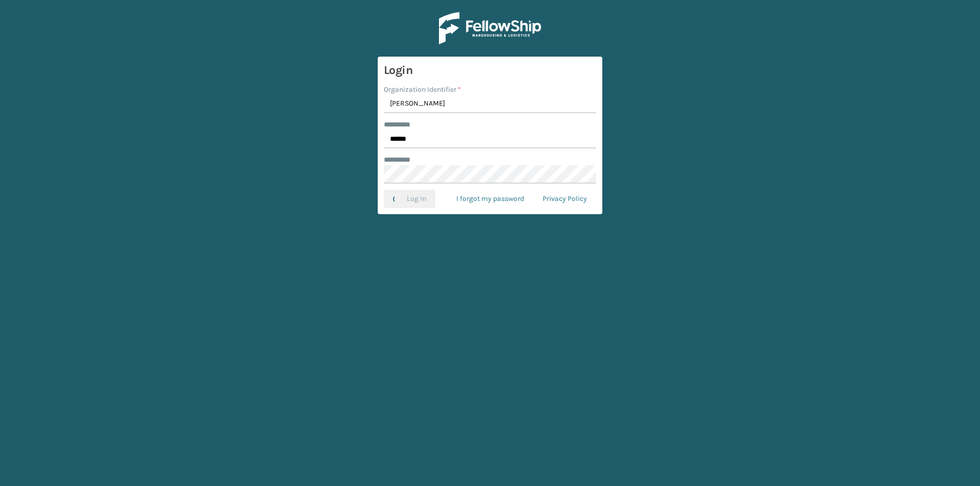 The height and width of the screenshot is (486, 980). What do you see at coordinates (565, 199) in the screenshot?
I see `a: Privacy Policy` at bounding box center [565, 199].